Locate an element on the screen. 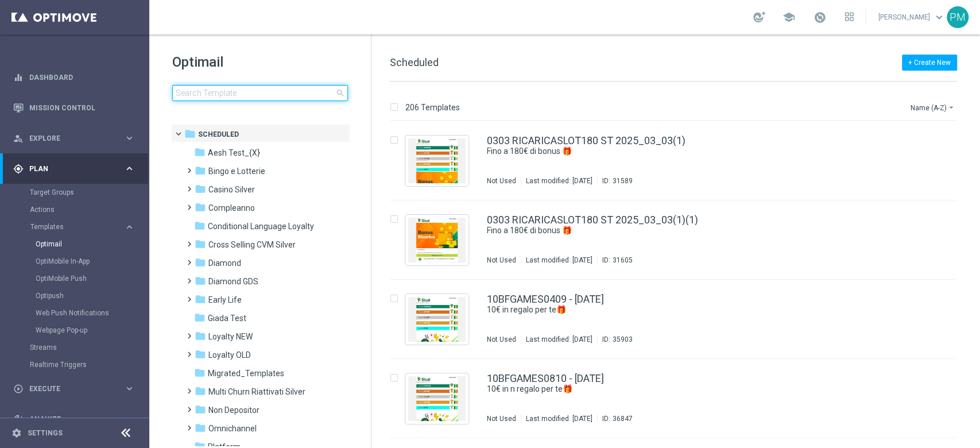 This screenshot has height=448, width=980. span: Diamond is located at coordinates (224, 263).